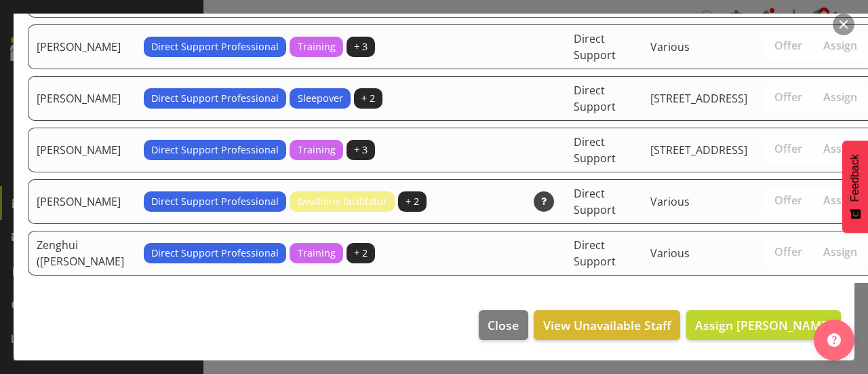 Image resolution: width=868 pixels, height=374 pixels. Describe the element at coordinates (855, 186) in the screenshot. I see `button: Feedback - Show survey` at that location.